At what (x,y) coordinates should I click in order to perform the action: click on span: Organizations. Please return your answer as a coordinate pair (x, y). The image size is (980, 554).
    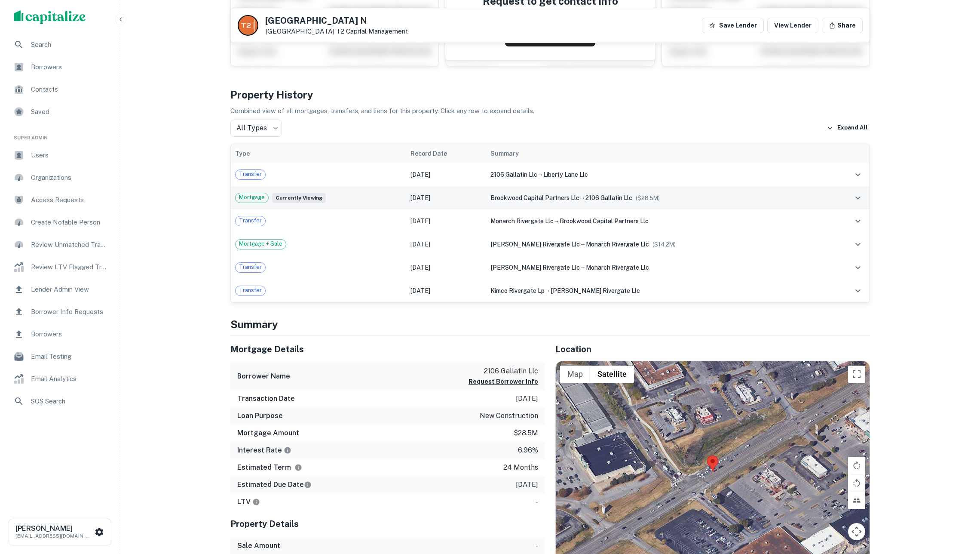
    Looking at the image, I should click on (69, 178).